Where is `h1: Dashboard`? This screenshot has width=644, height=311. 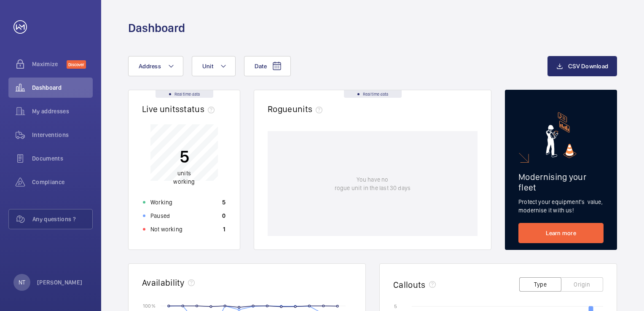 h1: Dashboard is located at coordinates (156, 28).